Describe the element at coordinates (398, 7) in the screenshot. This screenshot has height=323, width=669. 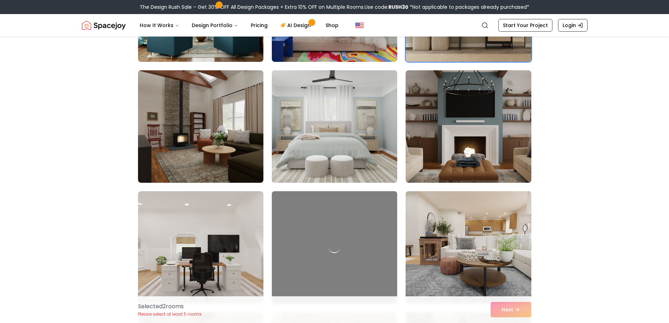
I see `b: RUSH30` at that location.